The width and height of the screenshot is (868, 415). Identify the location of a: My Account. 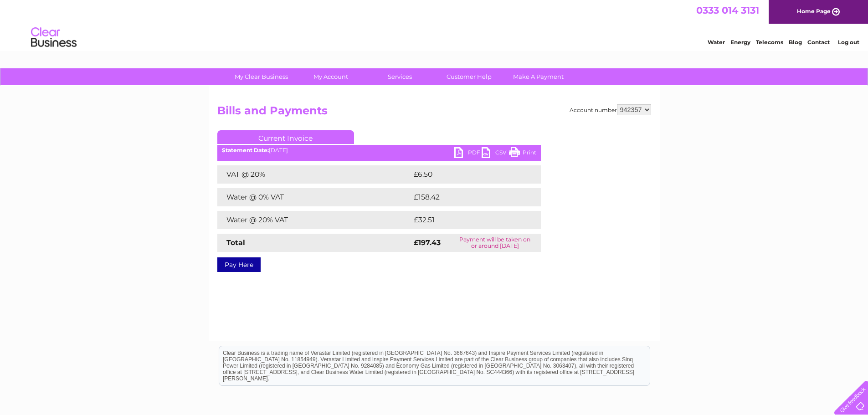
(331, 77).